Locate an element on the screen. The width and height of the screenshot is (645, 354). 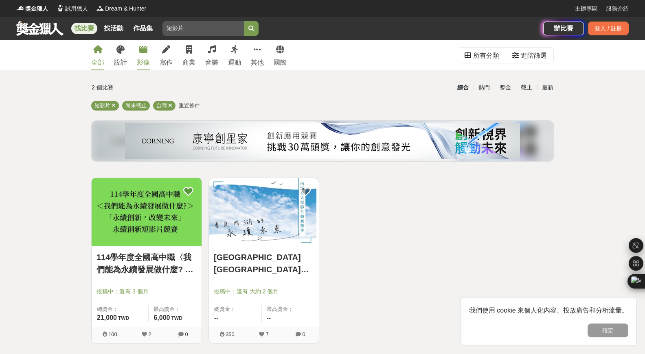
a: 114學年度全國高中職〈我們能為永續發展做什麼? 〉「永續創新，改變未來」永續創新短影片競賽 is located at coordinates (147, 264).